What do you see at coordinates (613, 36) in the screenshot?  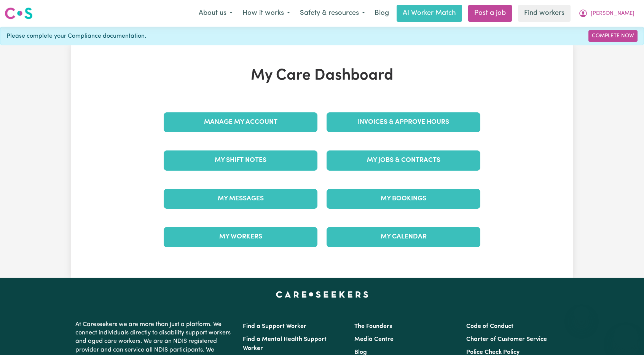 I see `a: Complete Now` at bounding box center [613, 36].